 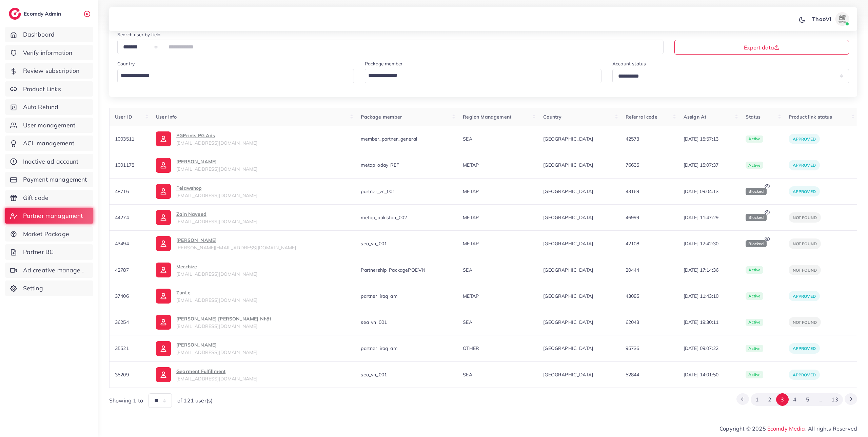 What do you see at coordinates (633, 192) in the screenshot?
I see `span: 43169` at bounding box center [633, 192].